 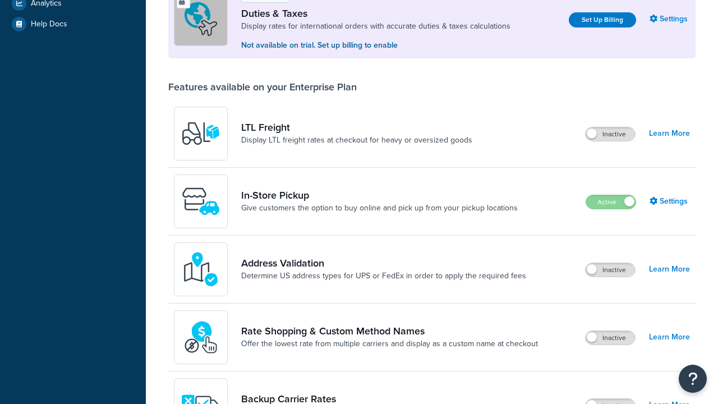 I want to click on img: y79ZsPf0fXUFUhFXDzUgf+ktZg5F2+ohG75+v3d2s1D9TjoU8PiyCIluIjV41seZevKCRuEjTPPOKHJsQcmKCXGdfprl3L4q7..., so click(x=201, y=133).